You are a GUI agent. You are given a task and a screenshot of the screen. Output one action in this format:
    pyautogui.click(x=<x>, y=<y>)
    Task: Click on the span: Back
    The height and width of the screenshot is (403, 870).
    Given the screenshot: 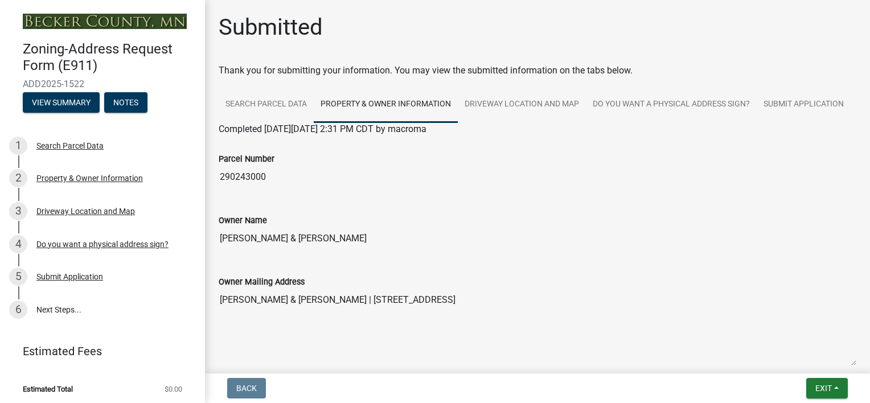 What is the action you would take?
    pyautogui.click(x=246, y=388)
    